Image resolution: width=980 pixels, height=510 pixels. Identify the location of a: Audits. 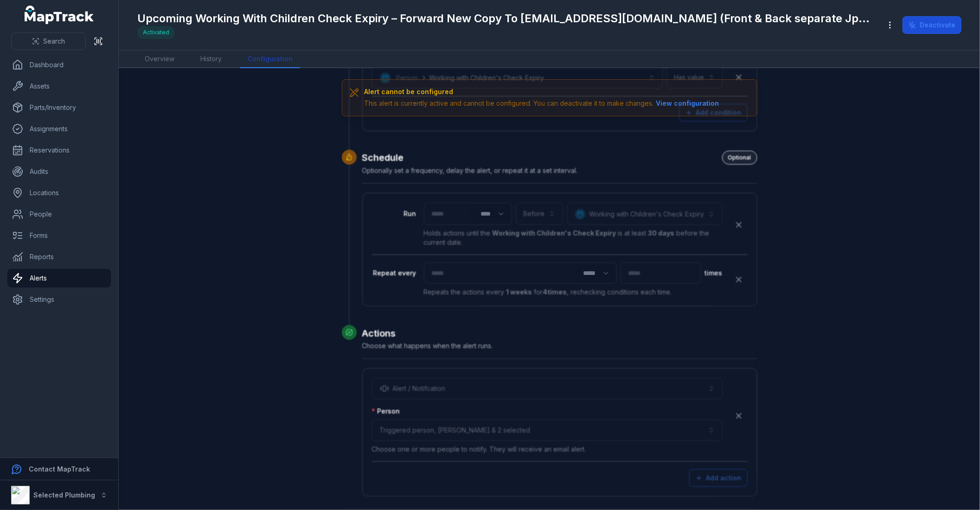
(59, 172).